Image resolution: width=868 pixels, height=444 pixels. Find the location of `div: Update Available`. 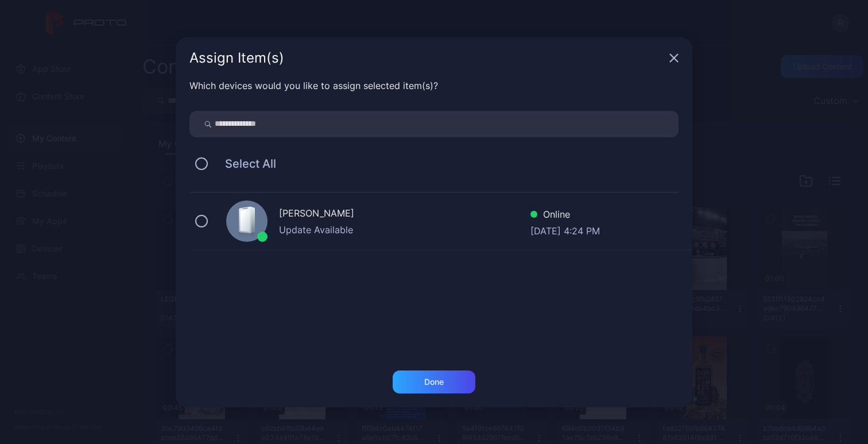

div: Update Available is located at coordinates (405, 230).